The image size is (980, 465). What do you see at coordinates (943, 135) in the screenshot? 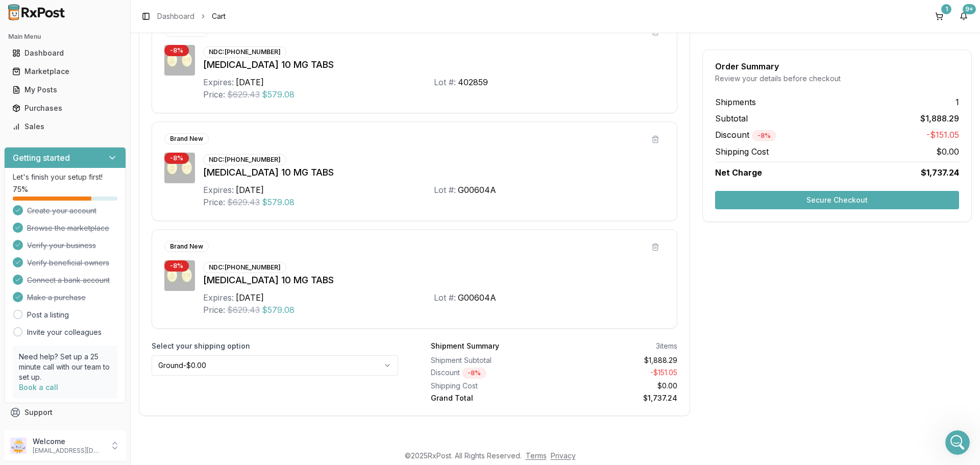
I see `span: -$151.05` at bounding box center [943, 135].